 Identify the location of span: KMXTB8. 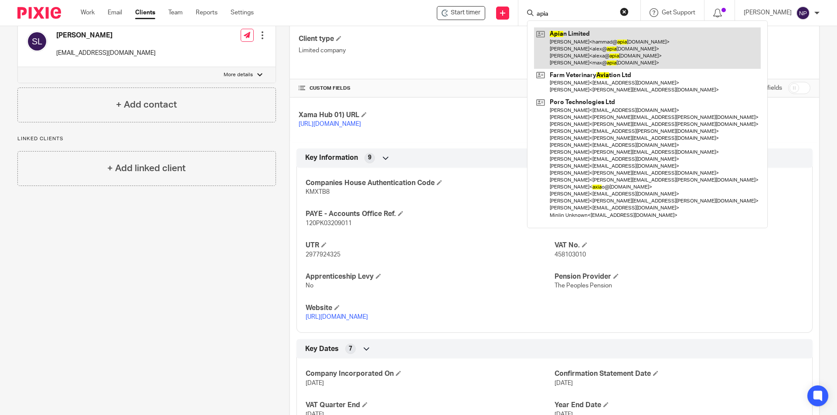
(317, 192).